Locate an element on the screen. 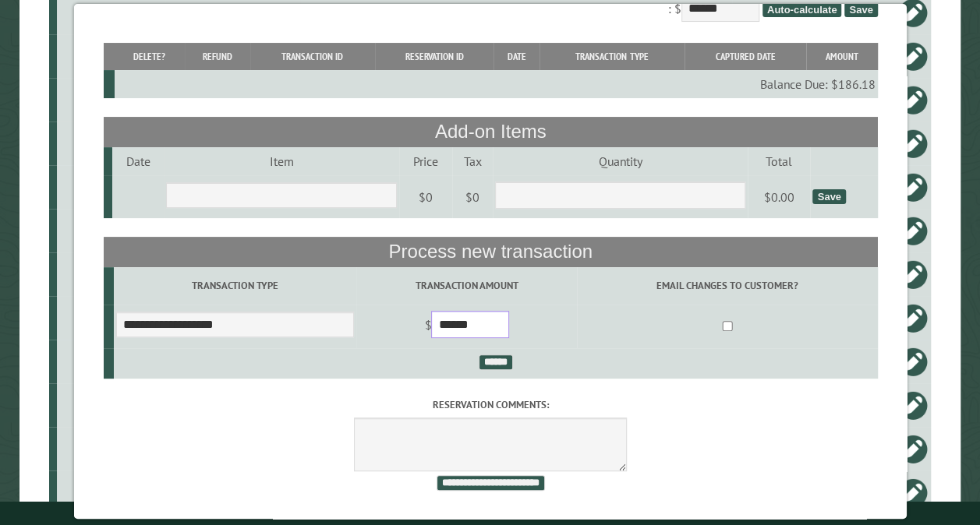 This screenshot has height=525, width=980. td: Price is located at coordinates (425, 161).